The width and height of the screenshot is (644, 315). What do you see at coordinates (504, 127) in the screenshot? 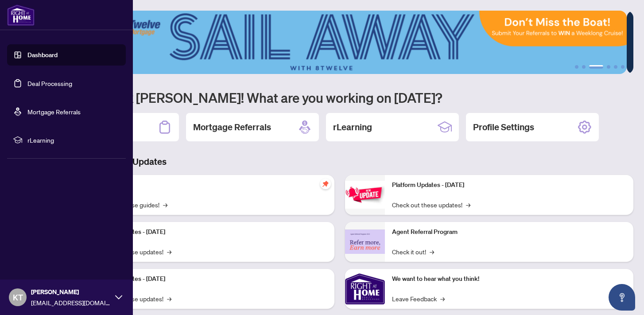
I see `h2: Profile Settings` at bounding box center [504, 127].